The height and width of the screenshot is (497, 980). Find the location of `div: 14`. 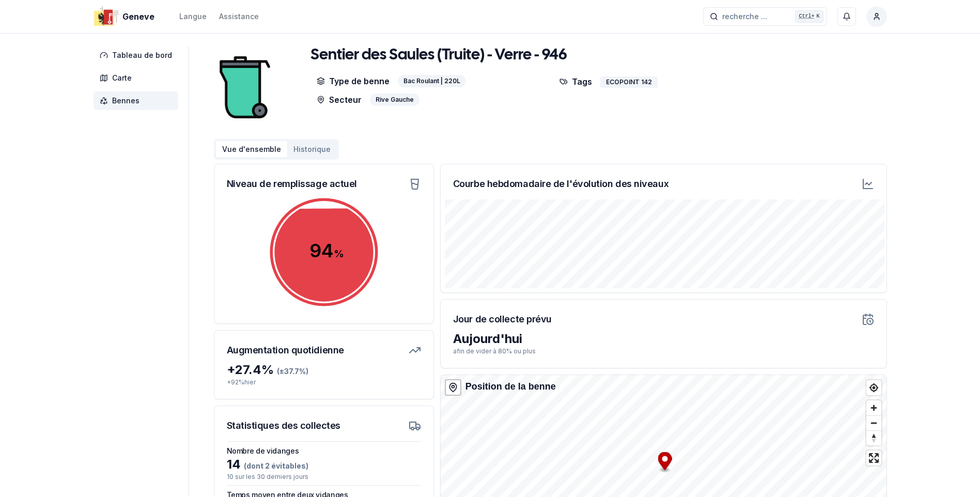

div: 14 is located at coordinates (324, 464).